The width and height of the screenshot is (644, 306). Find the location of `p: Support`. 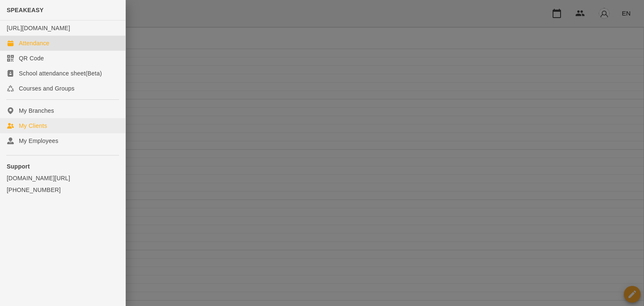

p: Support is located at coordinates (63, 166).